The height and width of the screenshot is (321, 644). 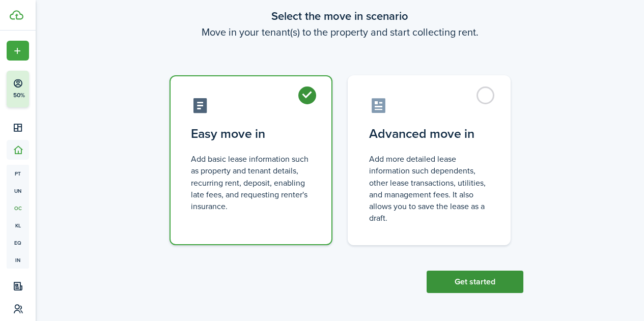 What do you see at coordinates (429, 134) in the screenshot?
I see `control-radio-card-title: Advanced move in` at bounding box center [429, 134].